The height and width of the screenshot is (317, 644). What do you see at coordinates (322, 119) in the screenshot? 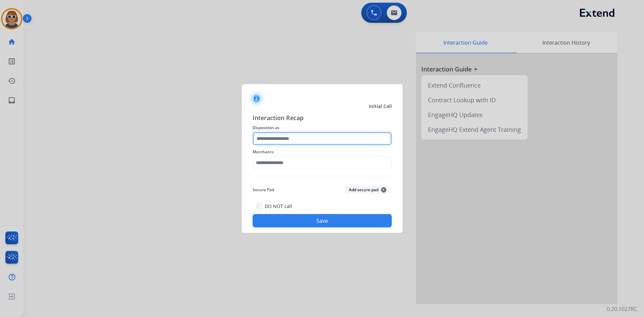
I see `span: Interaction Recap` at bounding box center [322, 119].